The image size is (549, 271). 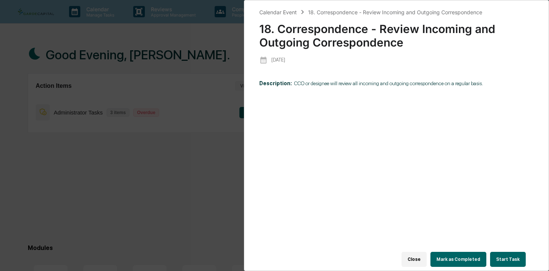 I want to click on button: Close, so click(x=414, y=259).